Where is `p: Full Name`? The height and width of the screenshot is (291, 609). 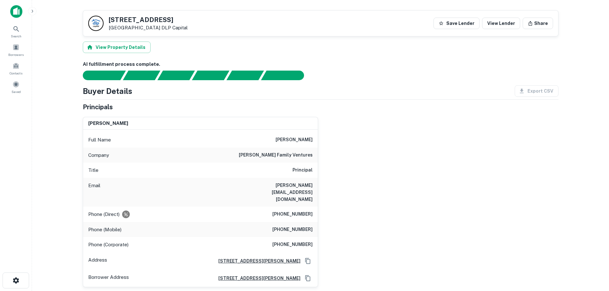 p: Full Name is located at coordinates (99, 140).